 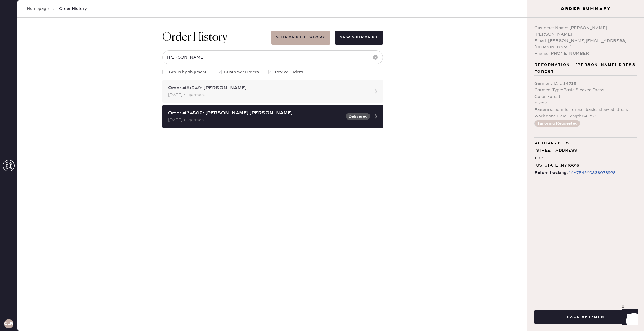 I want to click on span: Group by shipment, so click(x=188, y=72).